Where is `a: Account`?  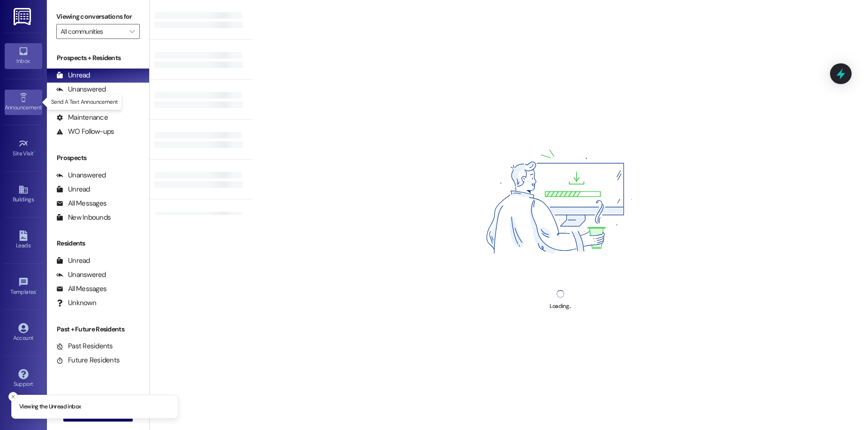
a: Account is located at coordinates (24, 333).